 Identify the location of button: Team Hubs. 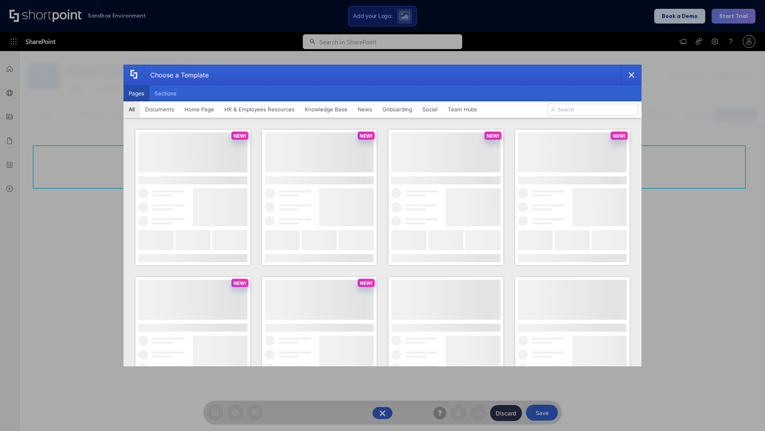
(462, 109).